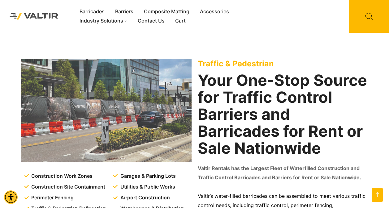 The image size is (389, 208). What do you see at coordinates (214, 12) in the screenshot?
I see `a: Accessories` at bounding box center [214, 12].